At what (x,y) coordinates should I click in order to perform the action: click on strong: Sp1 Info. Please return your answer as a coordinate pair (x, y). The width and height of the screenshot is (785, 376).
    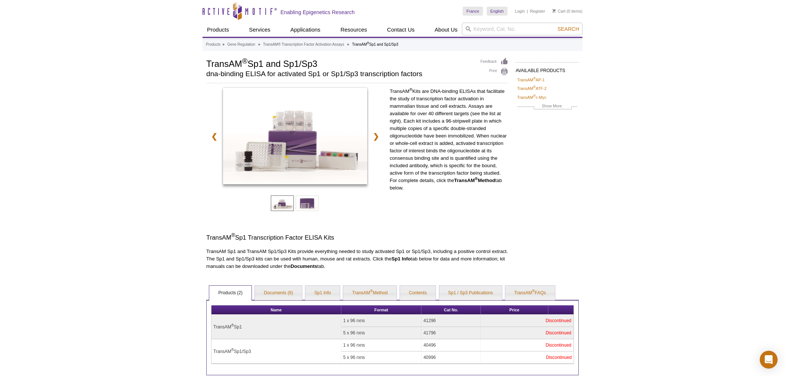
    Looking at the image, I should click on (401, 258).